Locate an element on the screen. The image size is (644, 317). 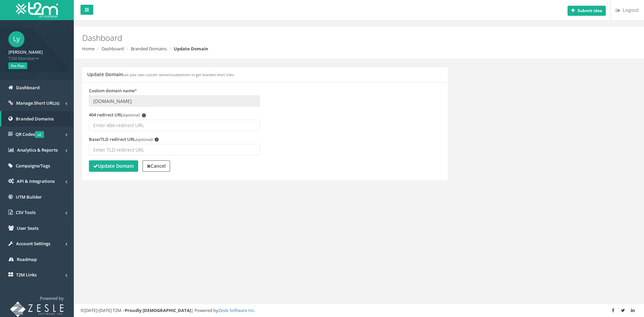
span: Analytics & Reports is located at coordinates (37, 150).